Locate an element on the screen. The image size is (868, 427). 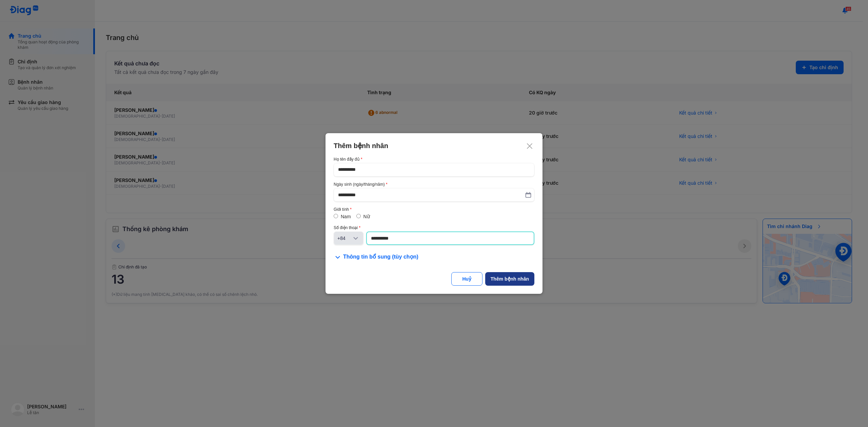
div: Ngày sinh (ngày/tháng/năm) is located at coordinates (434, 185).